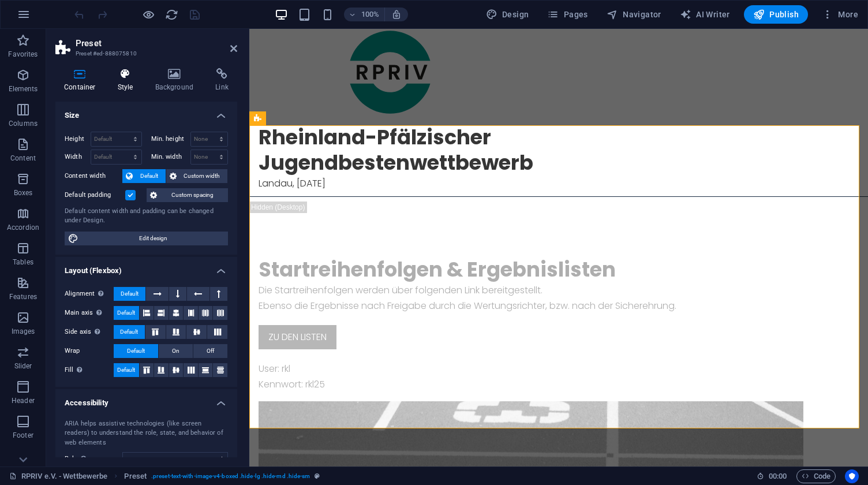 Image resolution: width=868 pixels, height=485 pixels. Describe the element at coordinates (221, 80) in the screenshot. I see `h4: Link` at that location.